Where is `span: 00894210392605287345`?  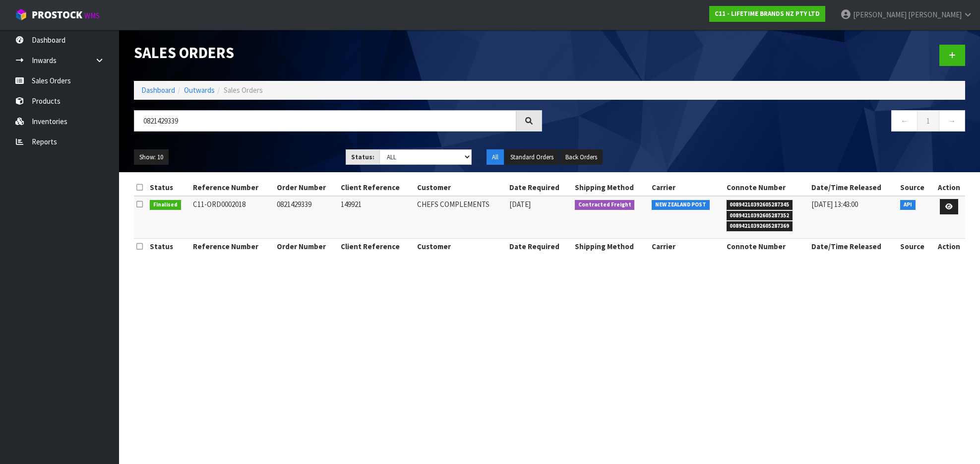 span: 00894210392605287345 is located at coordinates (760, 205).